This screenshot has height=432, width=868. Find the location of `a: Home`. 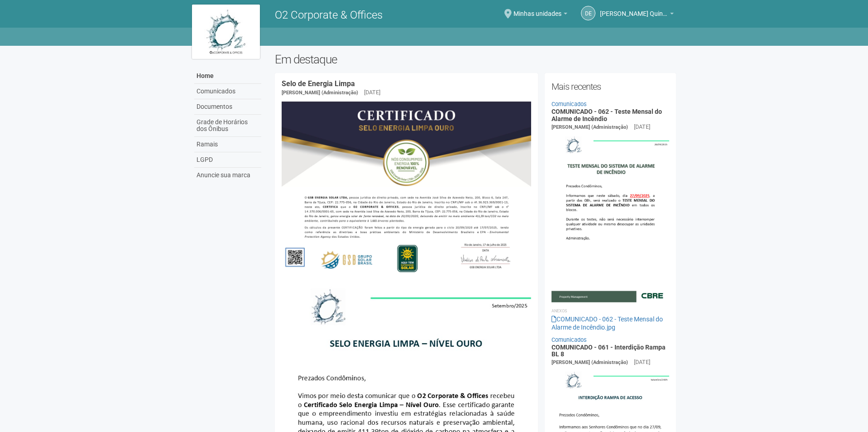

a: Home is located at coordinates (228, 76).